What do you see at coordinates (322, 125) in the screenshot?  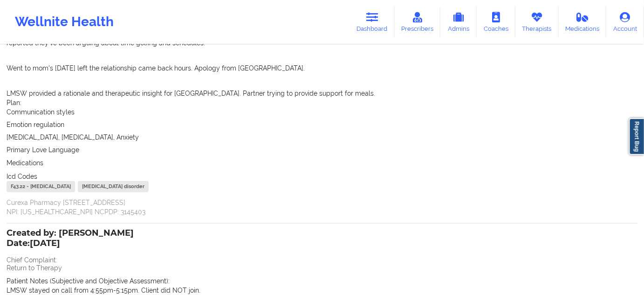 I see `p: Emotion regulation` at bounding box center [322, 125].